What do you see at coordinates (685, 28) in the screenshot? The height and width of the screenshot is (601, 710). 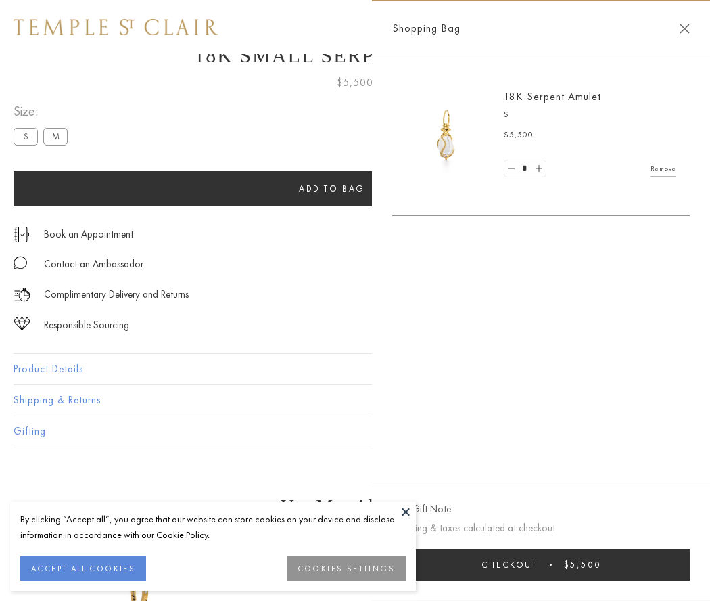 I see `button: Close Shopping Bag` at bounding box center [685, 28].